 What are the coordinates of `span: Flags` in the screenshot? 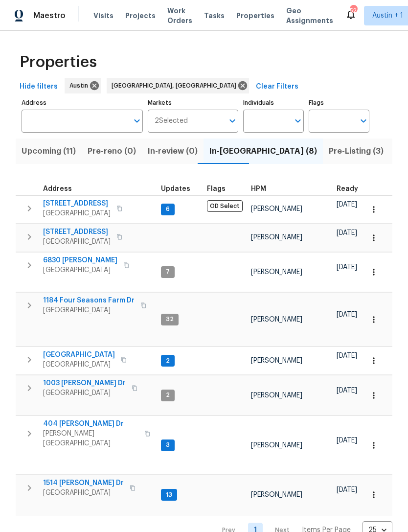 It's located at (216, 189).